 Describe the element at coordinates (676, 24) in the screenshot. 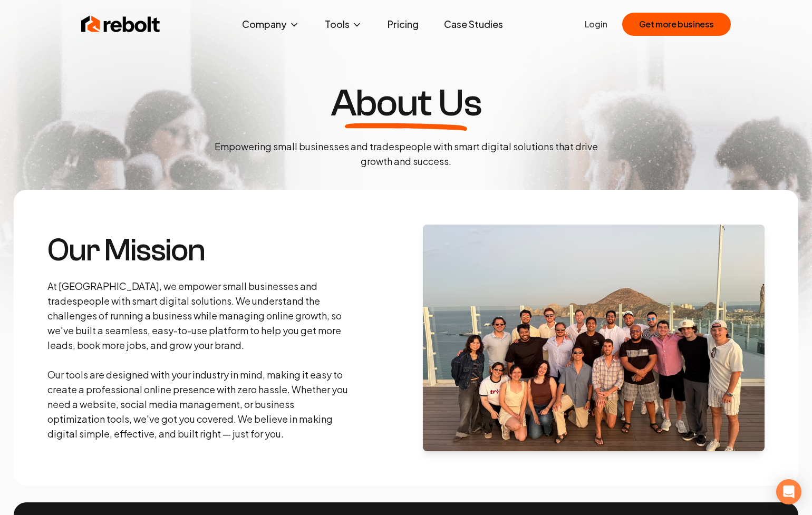

I see `button: Get more business` at that location.